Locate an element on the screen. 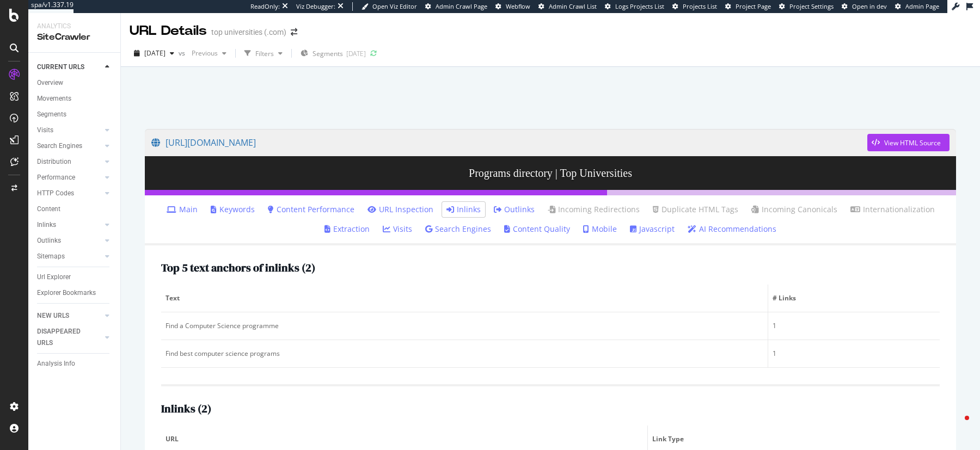  span: Open Viz Editor is located at coordinates (395, 6).